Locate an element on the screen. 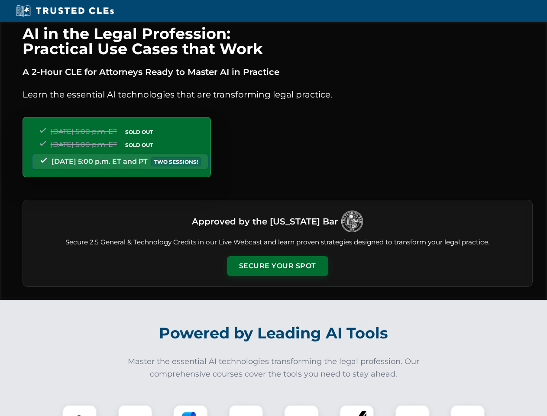  h2: Powered by Leading AI Tools is located at coordinates (274, 333).